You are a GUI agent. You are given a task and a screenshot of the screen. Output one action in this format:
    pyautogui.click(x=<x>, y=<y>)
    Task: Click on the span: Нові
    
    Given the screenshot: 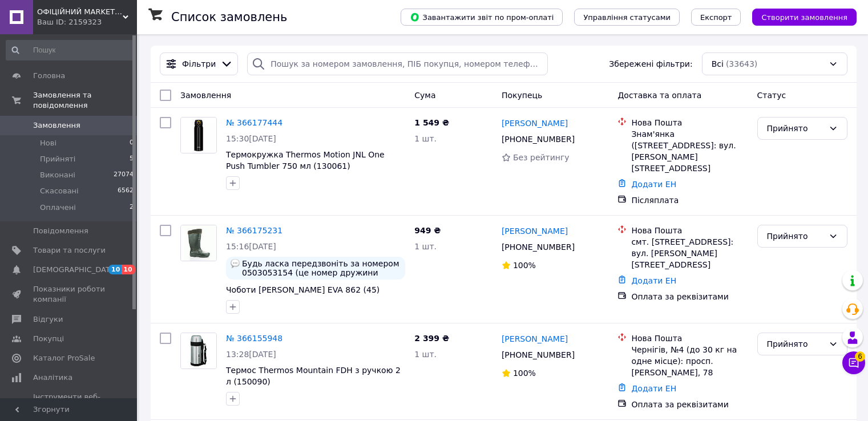 What is the action you would take?
    pyautogui.click(x=48, y=143)
    